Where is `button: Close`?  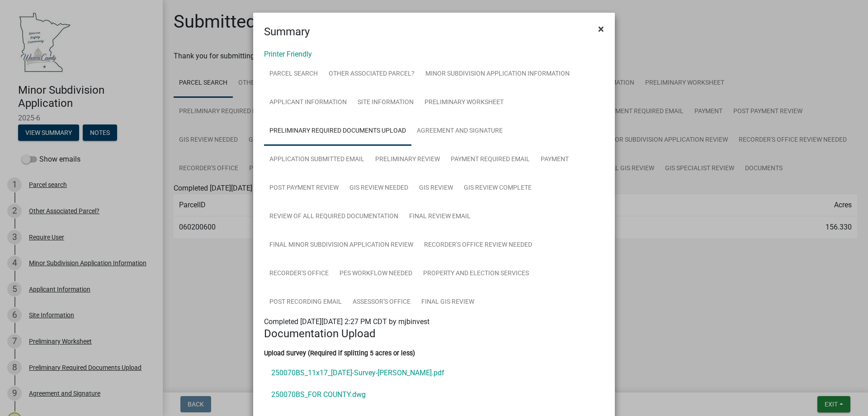
button: Close is located at coordinates (601, 29).